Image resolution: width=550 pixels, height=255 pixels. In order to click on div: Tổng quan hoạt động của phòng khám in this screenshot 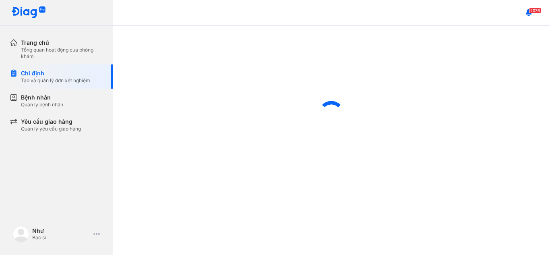, I will do `click(62, 53)`.